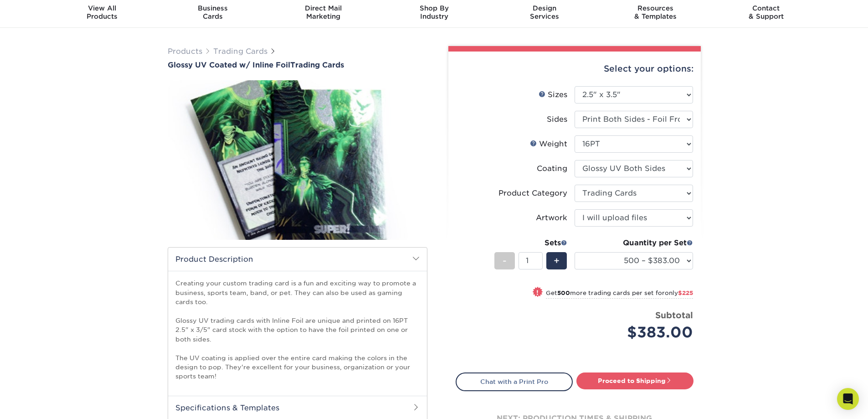 This screenshot has height=419, width=868. What do you see at coordinates (678, 292) in the screenshot?
I see `span: only` at bounding box center [678, 292].